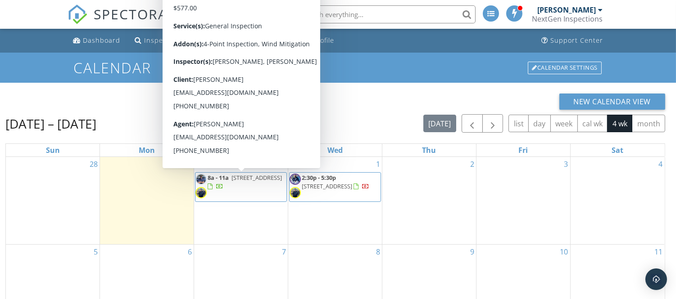 The image size is (676, 299). What do you see at coordinates (335, 150) in the screenshot?
I see `a: Wednesday` at bounding box center [335, 150].